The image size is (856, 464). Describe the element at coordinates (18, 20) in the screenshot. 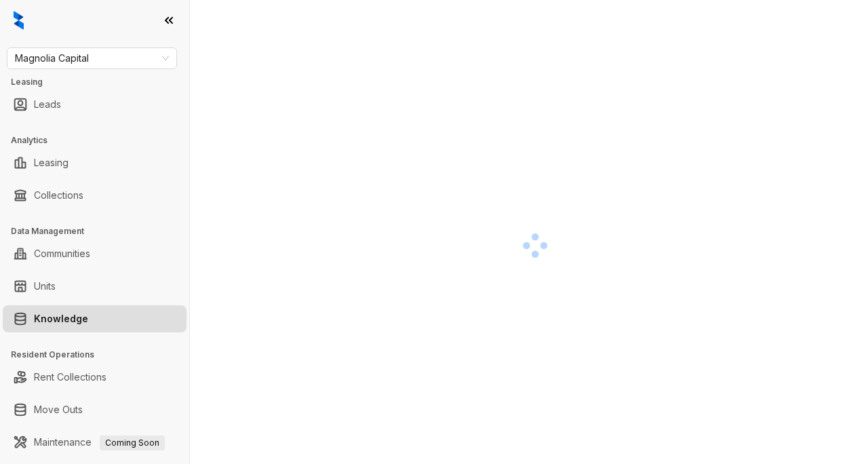

I see `img: logo` at that location.